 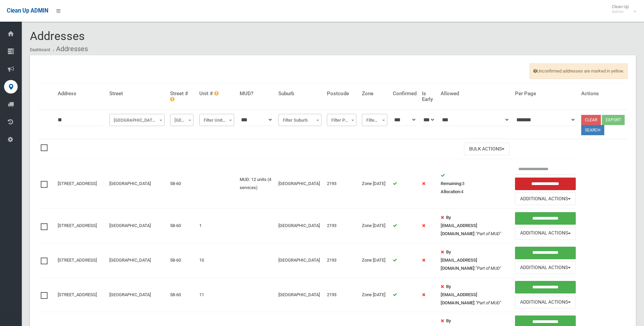 I want to click on span: Clean Up ADMIN, so click(x=28, y=10).